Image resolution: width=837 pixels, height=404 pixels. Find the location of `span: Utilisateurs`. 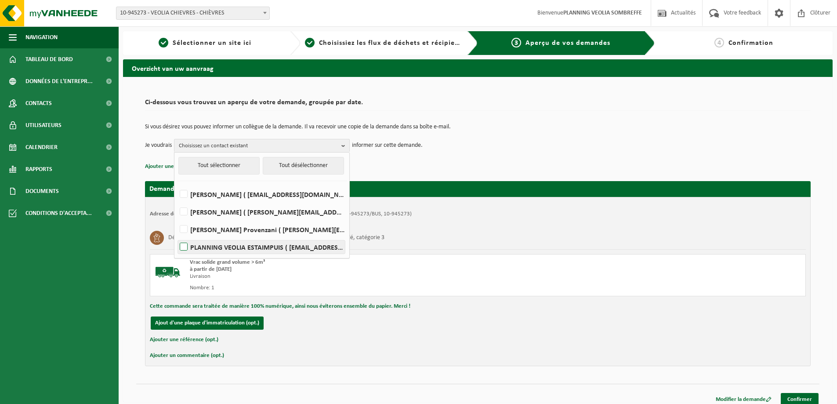

span: Utilisateurs is located at coordinates (43, 125).